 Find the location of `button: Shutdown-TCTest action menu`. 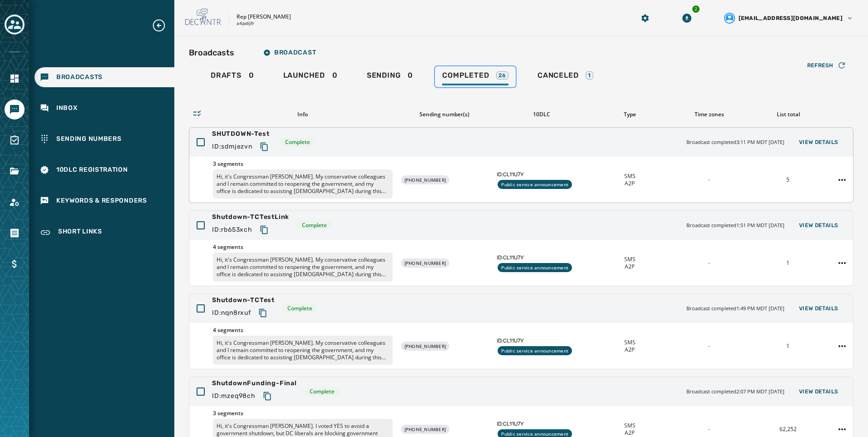

button: Shutdown-TCTest action menu is located at coordinates (842, 346).